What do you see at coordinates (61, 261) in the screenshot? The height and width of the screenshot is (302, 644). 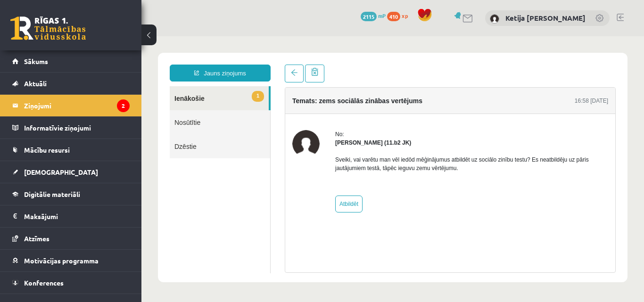 I see `span: Motivācijas programma` at bounding box center [61, 261].